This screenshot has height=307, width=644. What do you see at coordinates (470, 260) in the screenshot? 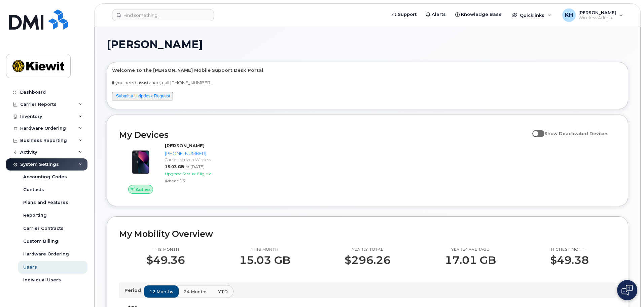
I see `p: 17.01 GB` at bounding box center [470, 260].